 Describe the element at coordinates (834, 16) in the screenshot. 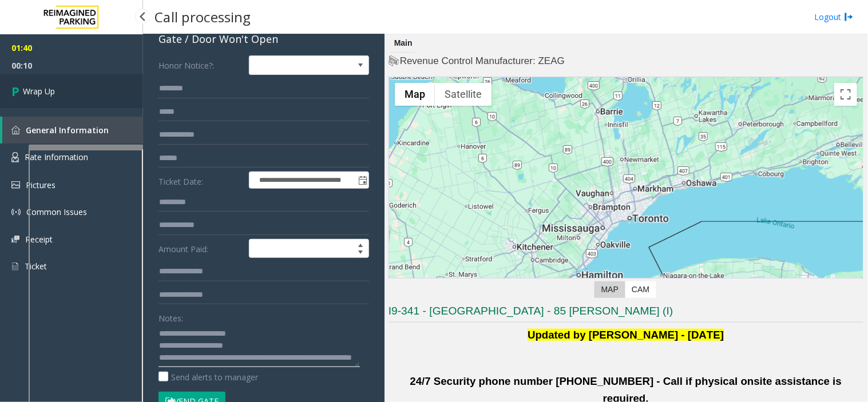

I see `a: Logout` at that location.